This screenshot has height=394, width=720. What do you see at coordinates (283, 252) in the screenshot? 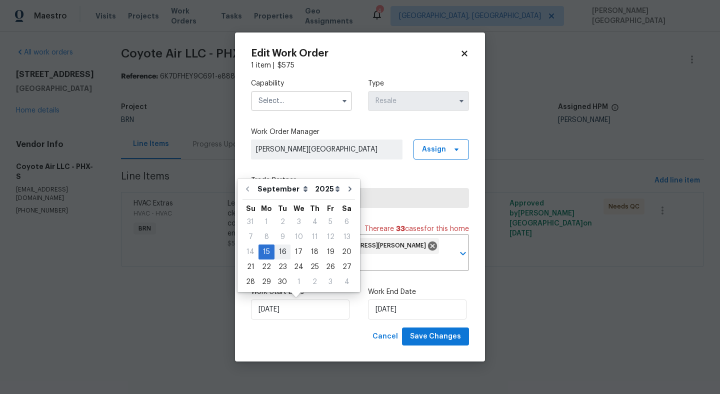
I see `div: Tue Sep 16 2025` at bounding box center [283, 252].